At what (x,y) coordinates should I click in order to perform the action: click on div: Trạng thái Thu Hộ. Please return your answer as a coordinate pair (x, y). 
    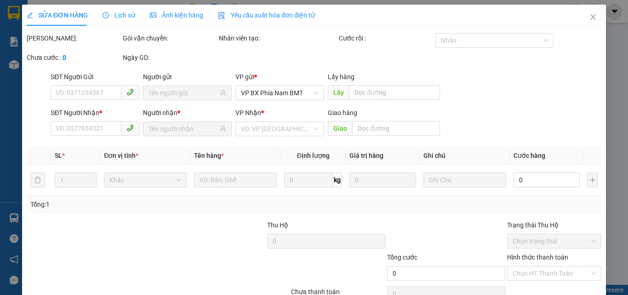
    Looking at the image, I should click on (554, 225).